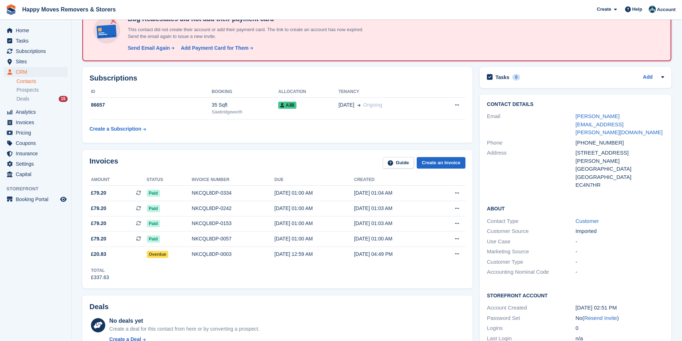 The image size is (682, 341). Describe the element at coordinates (42, 99) in the screenshot. I see `a: Deals 15` at that location.